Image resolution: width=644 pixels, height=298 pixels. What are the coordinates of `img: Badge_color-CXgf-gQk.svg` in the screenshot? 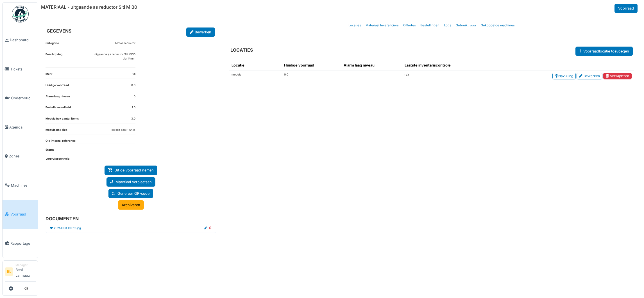 It's located at (21, 14).